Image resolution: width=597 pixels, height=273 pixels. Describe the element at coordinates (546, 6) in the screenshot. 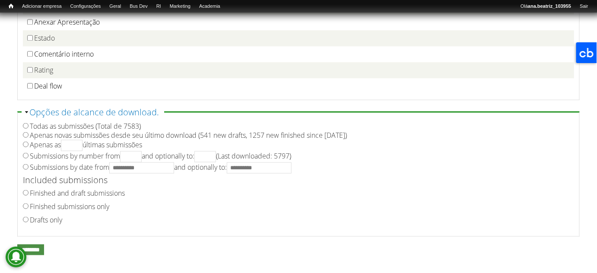

I see `a: Oláana.beatriz_103955` at that location.